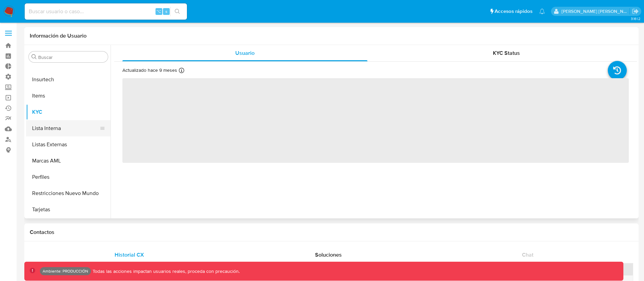 This screenshot has height=281, width=644. Describe the element at coordinates (68, 193) in the screenshot. I see `button: Restricciones Nuevo Mundo` at that location.